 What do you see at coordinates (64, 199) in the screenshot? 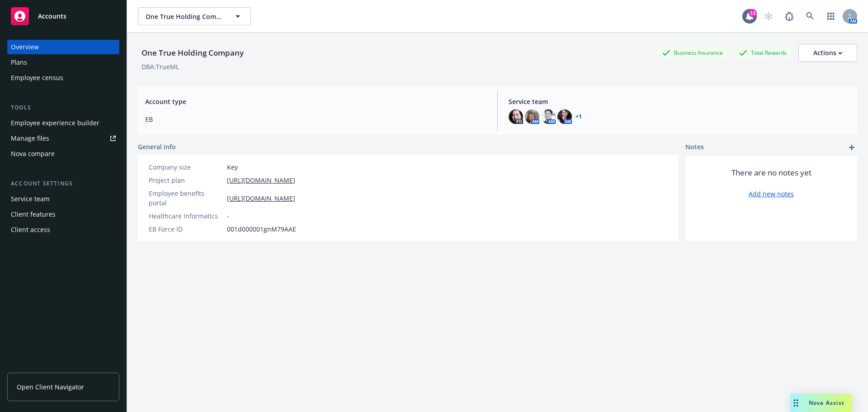
I see `a: Service team` at bounding box center [64, 199].